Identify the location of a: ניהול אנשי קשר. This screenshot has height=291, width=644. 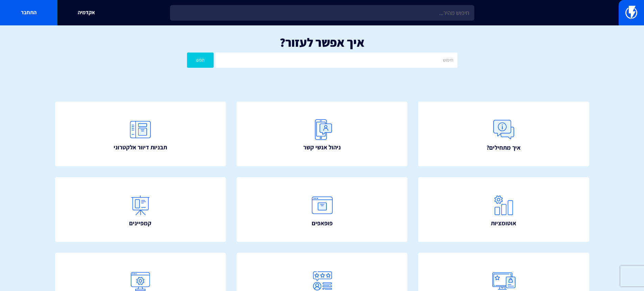
(322, 134).